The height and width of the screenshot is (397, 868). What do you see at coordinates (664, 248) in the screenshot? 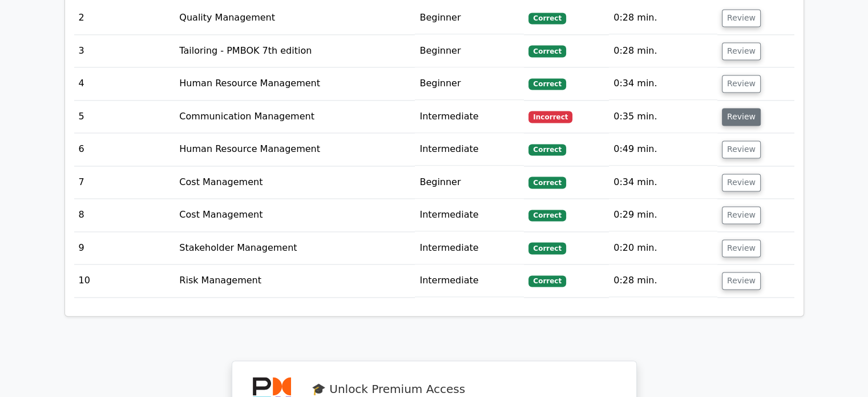
I see `td: 0:20 min.` at bounding box center [664, 248].